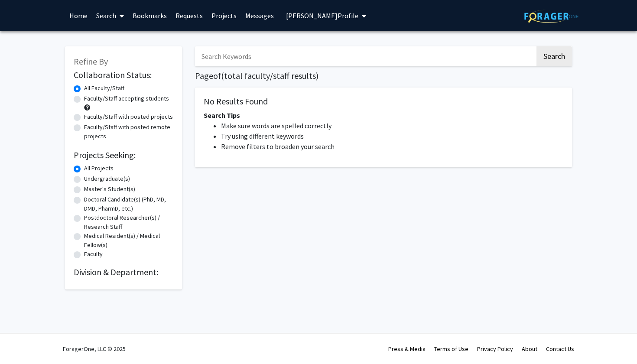  Describe the element at coordinates (124, 272) in the screenshot. I see `h2: Division & Department:` at that location.